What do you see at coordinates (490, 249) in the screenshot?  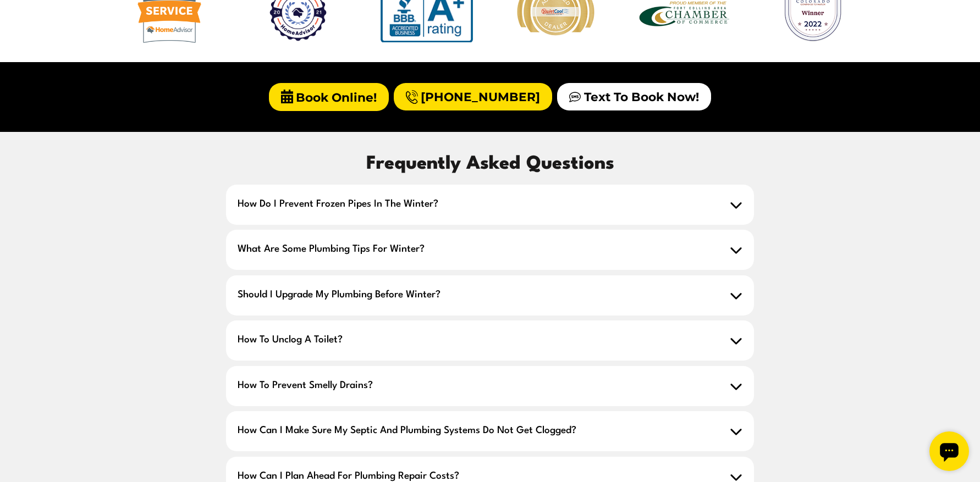 I see `span: What are some plumbing tips for winter?` at bounding box center [490, 249].